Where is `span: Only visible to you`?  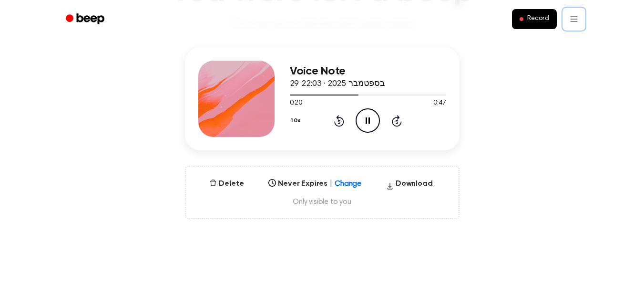 span: Only visible to you is located at coordinates (322, 202).